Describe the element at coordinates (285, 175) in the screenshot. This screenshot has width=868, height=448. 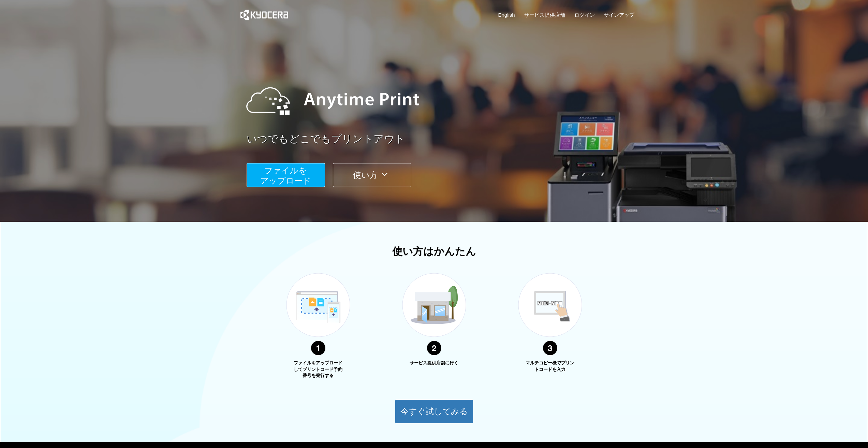
I see `span: ファイルを ​​アップロード` at that location.